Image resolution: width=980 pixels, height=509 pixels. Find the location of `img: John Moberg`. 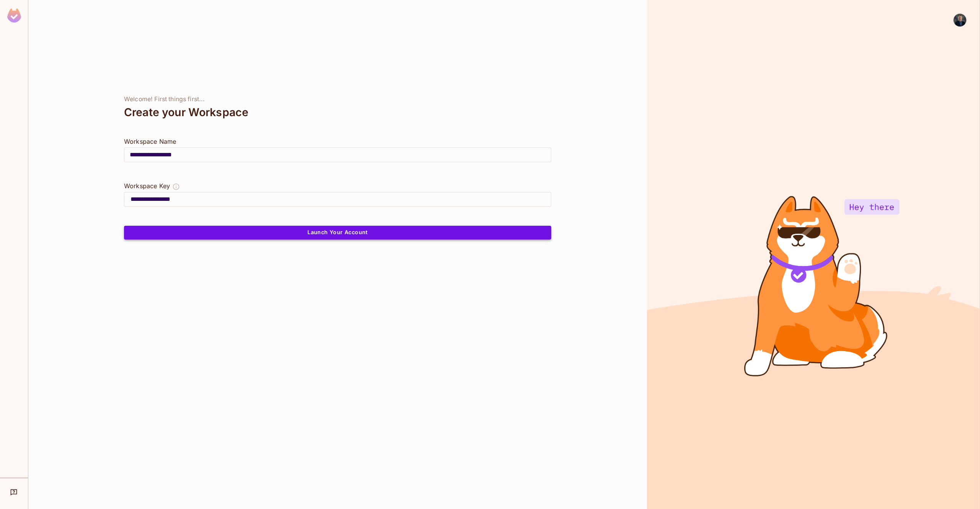

img: John Moberg is located at coordinates (960, 20).